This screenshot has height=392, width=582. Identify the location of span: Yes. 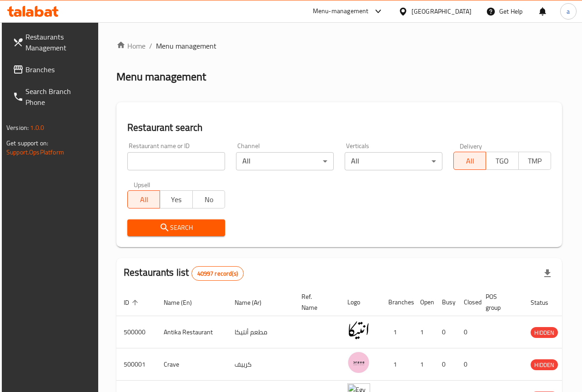
(176, 199).